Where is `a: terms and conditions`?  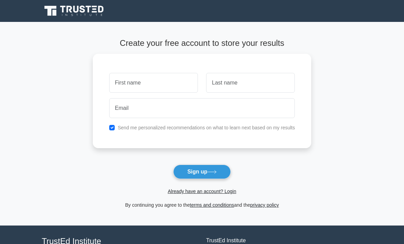
a: terms and conditions is located at coordinates (212, 205).